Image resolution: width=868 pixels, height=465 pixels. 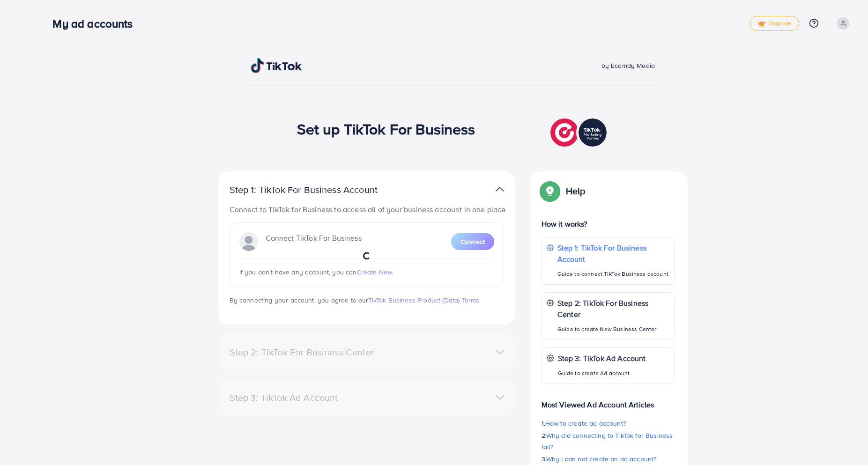 I want to click on h3: My ad accounts, so click(x=96, y=23).